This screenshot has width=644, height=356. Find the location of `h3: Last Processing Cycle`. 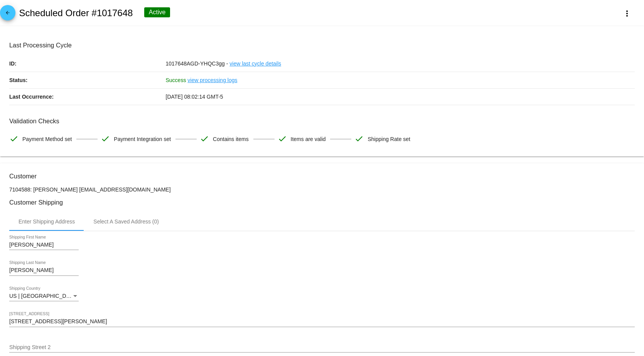

h3: Last Processing Cycle is located at coordinates (322, 45).